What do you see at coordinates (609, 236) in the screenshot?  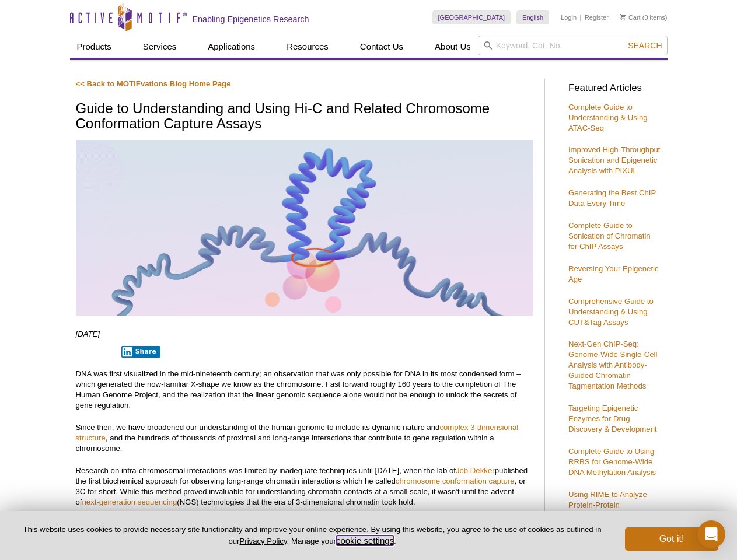 I see `a: Complete Guide to Sonication of Chromatin for ChIP Assays` at bounding box center [609, 236].